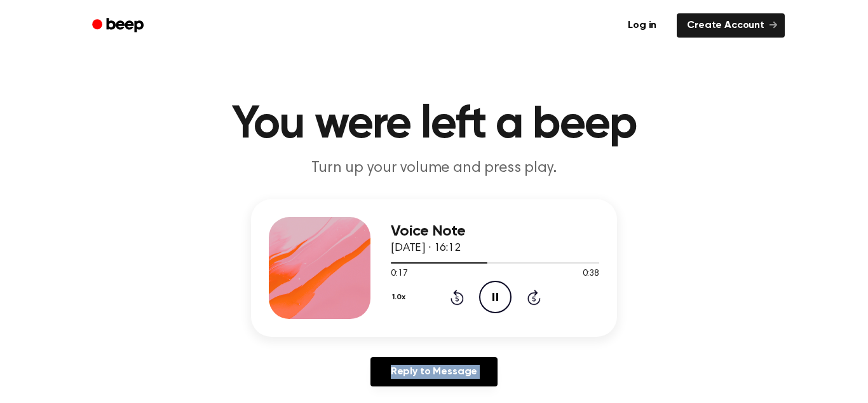 The height and width of the screenshot is (403, 868). I want to click on a: Create Account, so click(731, 26).